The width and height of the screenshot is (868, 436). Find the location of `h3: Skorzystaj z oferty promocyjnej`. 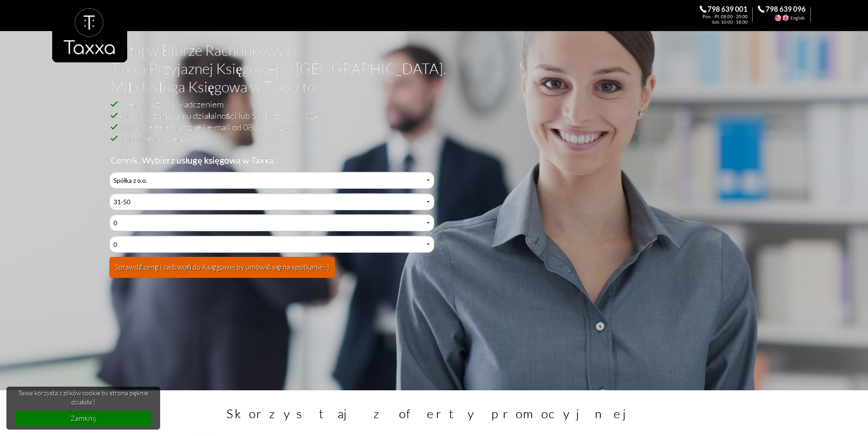

h3: Skorzystaj z oferty promocyjnej is located at coordinates (434, 414).